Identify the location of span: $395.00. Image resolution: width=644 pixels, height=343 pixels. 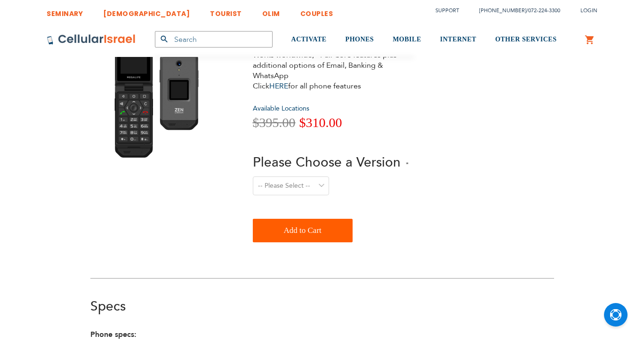
(274, 123).